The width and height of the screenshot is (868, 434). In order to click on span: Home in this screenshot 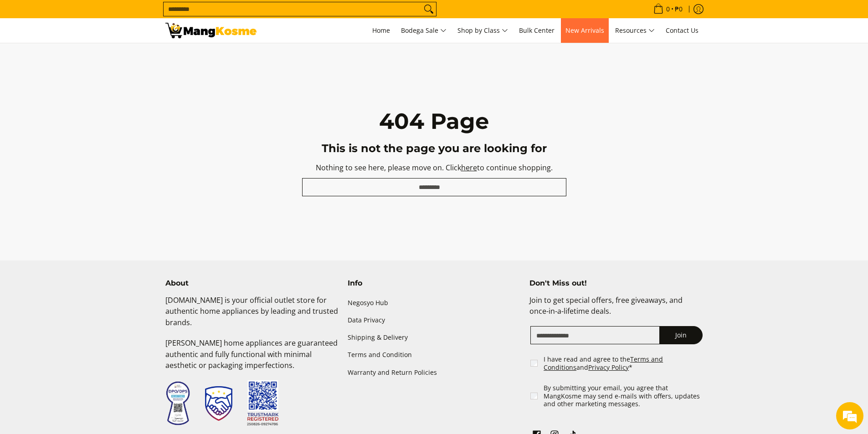, I will do `click(381, 30)`.